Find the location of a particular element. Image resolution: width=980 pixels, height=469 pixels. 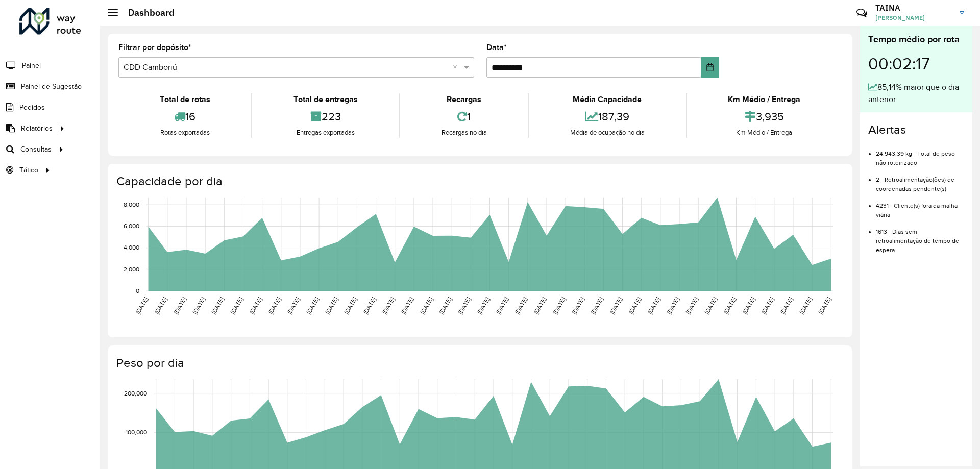

label: Data is located at coordinates (497, 48).